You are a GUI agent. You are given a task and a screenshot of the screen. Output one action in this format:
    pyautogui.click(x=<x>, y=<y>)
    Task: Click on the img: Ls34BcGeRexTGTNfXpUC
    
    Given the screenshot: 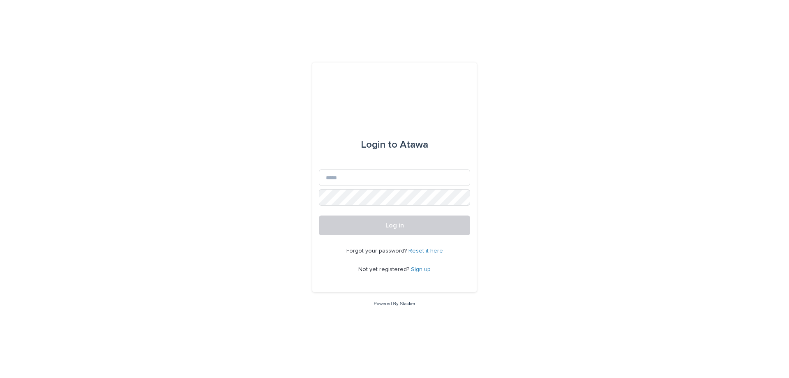 What is the action you would take?
    pyautogui.click(x=394, y=95)
    